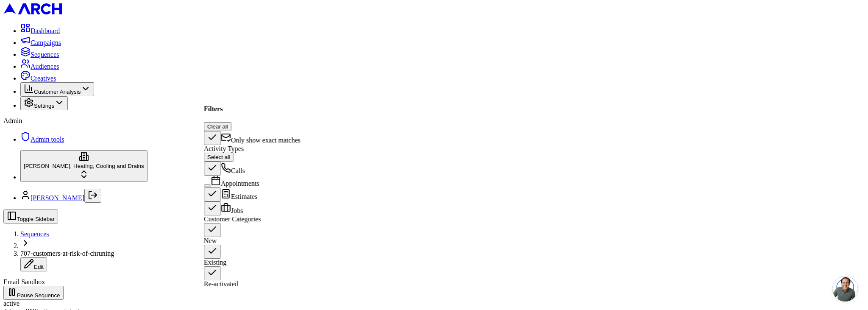 This screenshot has height=310, width=868. Describe the element at coordinates (45, 30) in the screenshot. I see `span: Dashboard` at that location.